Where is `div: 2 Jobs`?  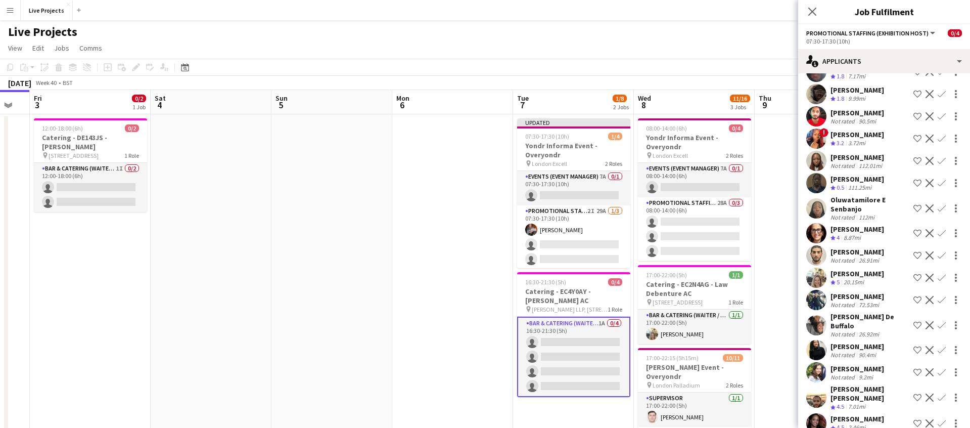 div: 2 Jobs is located at coordinates (621, 107).